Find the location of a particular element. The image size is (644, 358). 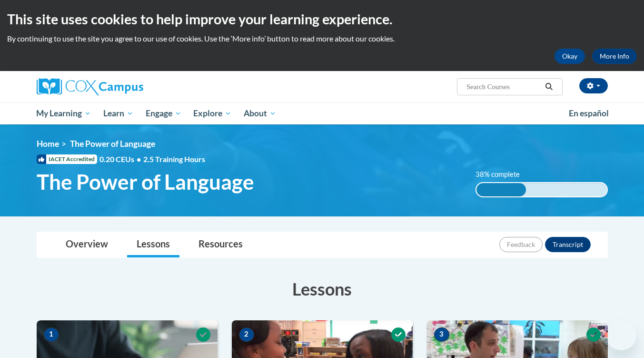

a: Home is located at coordinates (48, 143).